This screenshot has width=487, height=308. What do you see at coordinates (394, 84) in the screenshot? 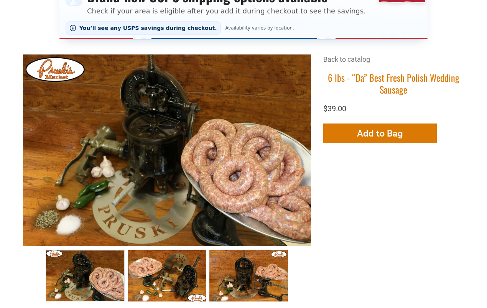
I see `h1: 6 lbs - “Da” Best Fresh Polish Wedding Sausage` at bounding box center [394, 84].